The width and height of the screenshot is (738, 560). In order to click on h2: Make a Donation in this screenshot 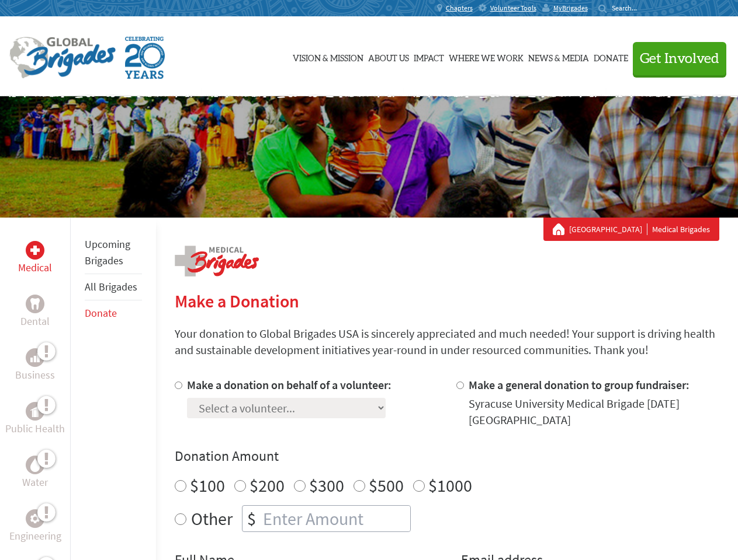, I will do `click(447, 301)`.